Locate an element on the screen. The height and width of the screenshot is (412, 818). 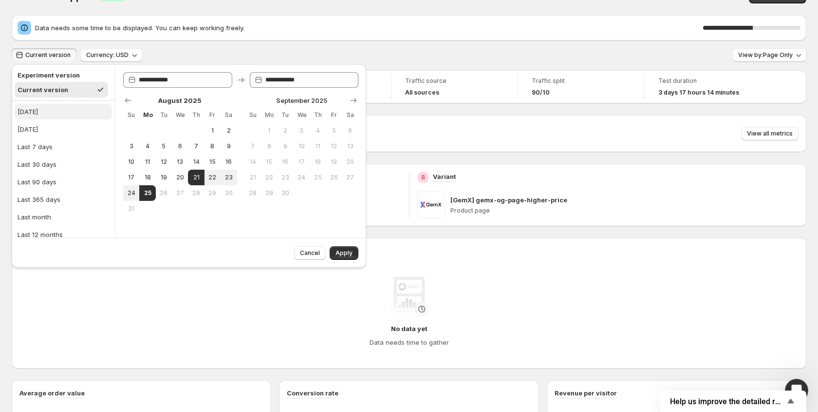
span: Traffic source is located at coordinates (454, 81).